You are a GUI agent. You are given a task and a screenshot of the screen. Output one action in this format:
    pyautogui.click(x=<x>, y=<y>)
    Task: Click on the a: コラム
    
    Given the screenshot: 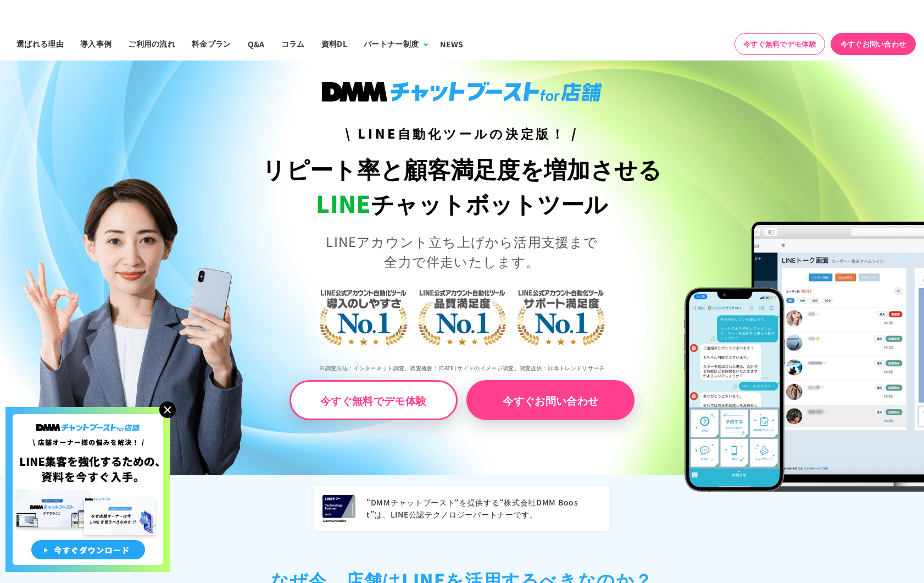 What is the action you would take?
    pyautogui.click(x=293, y=43)
    